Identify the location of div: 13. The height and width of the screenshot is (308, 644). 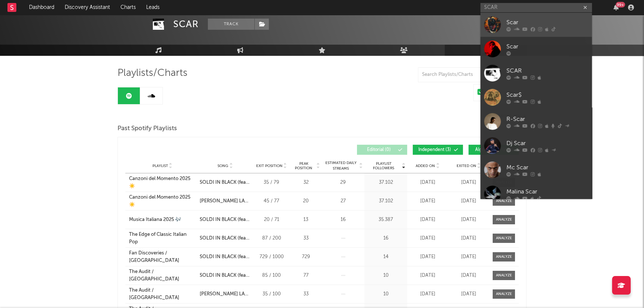
(306, 220).